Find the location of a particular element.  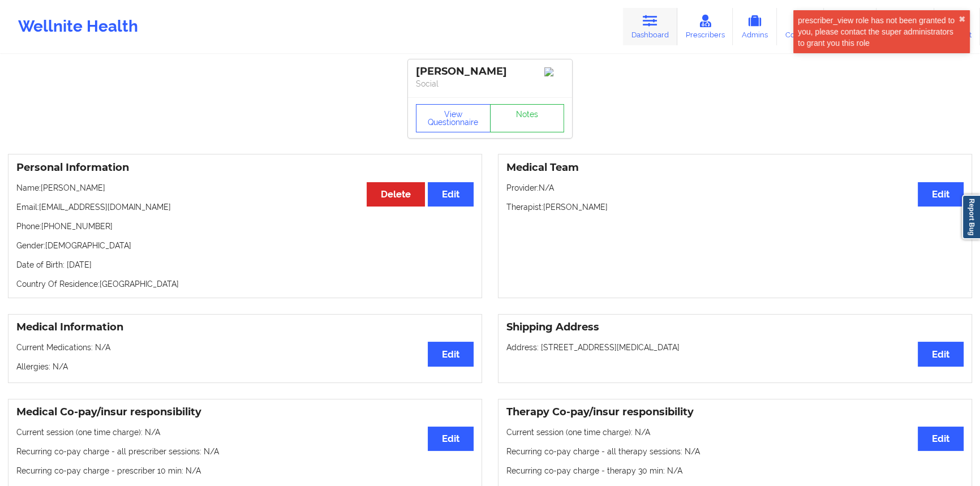

p: Recurring co-pay charge - prescriber 10 min : N/A is located at coordinates (245, 471).